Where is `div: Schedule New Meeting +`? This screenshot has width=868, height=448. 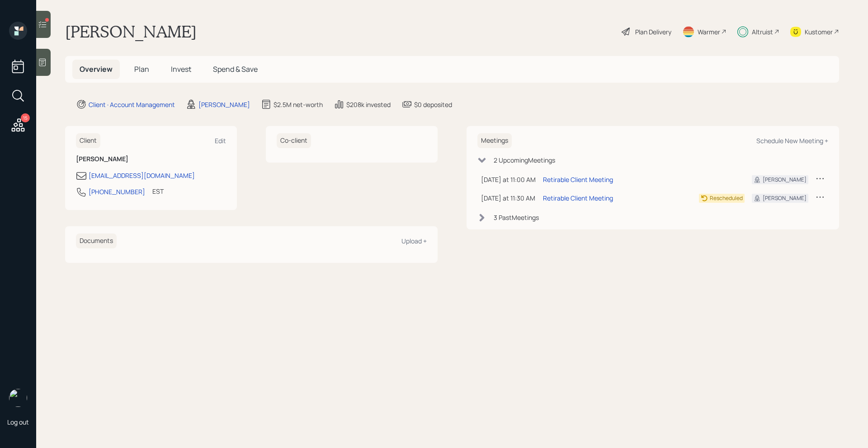 div: Schedule New Meeting + is located at coordinates (792, 140).